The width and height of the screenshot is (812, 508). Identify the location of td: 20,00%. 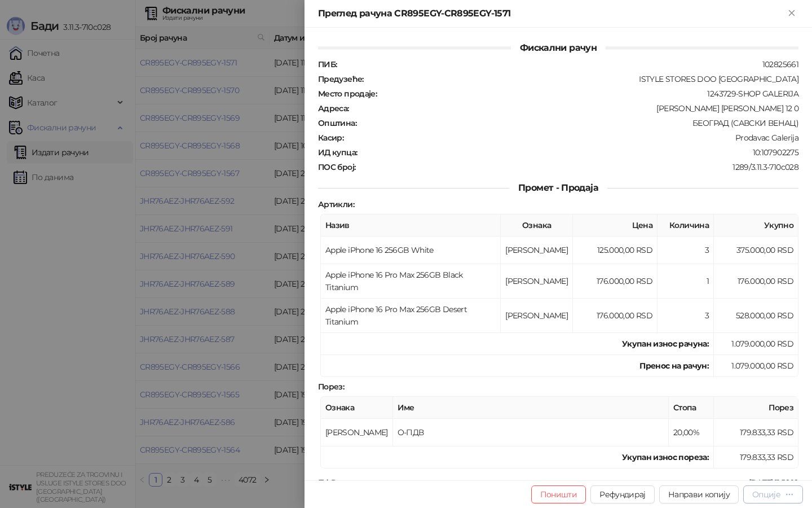
(691, 432).